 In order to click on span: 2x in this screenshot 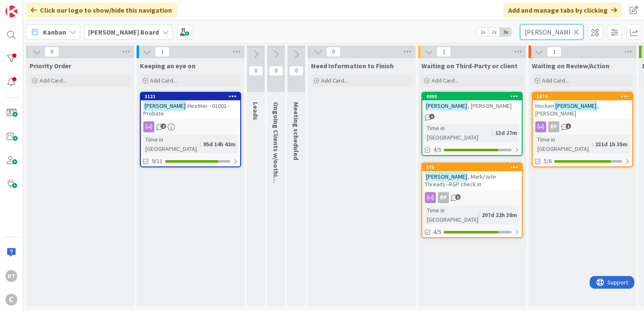, I will do `click(494, 32)`.